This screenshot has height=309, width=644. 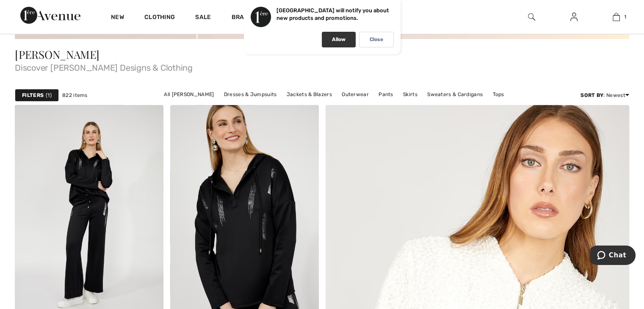 What do you see at coordinates (75, 95) in the screenshot?
I see `span: 822 items` at bounding box center [75, 95].